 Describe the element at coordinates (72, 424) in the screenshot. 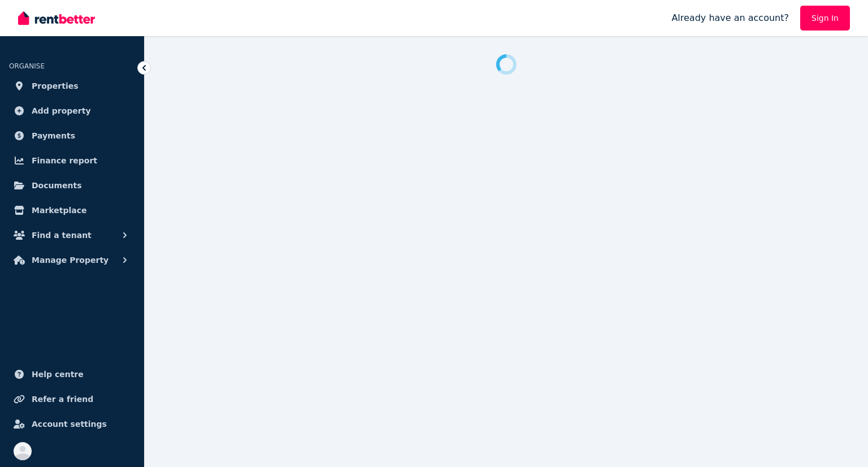

I see `a: Account settings` at that location.